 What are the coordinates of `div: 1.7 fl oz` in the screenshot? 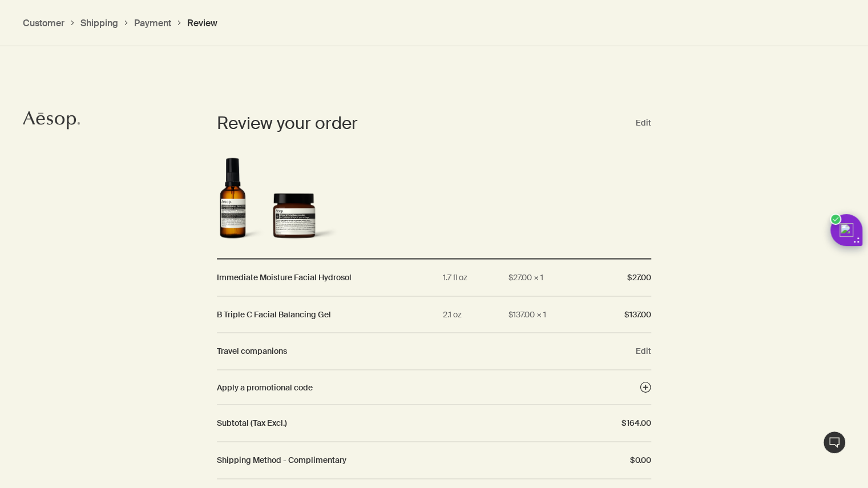 It's located at (470, 278).